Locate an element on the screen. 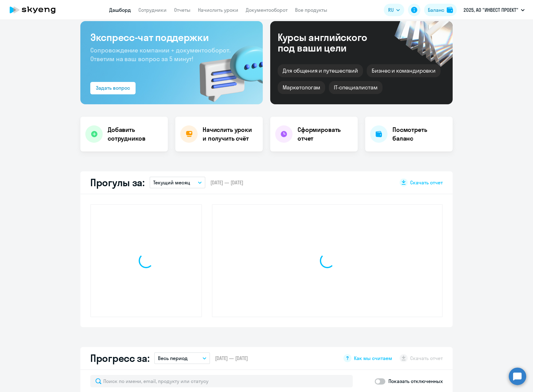  div: IT-специалистам is located at coordinates (356, 88).